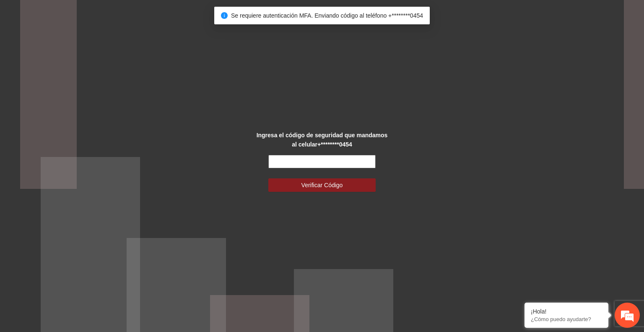  What do you see at coordinates (567, 319) in the screenshot?
I see `p: ¿Cómo puedo ayudarte?` at bounding box center [567, 319].